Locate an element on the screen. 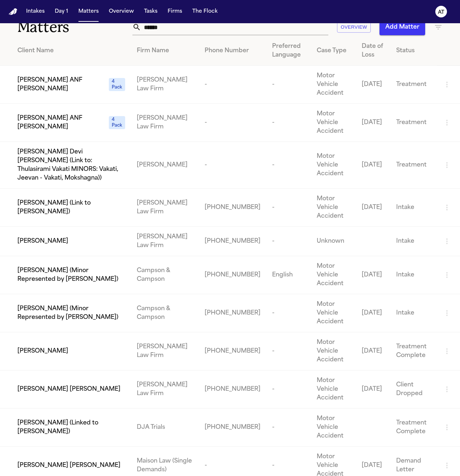 This screenshot has height=476, width=460. a: Matters is located at coordinates (88, 11).